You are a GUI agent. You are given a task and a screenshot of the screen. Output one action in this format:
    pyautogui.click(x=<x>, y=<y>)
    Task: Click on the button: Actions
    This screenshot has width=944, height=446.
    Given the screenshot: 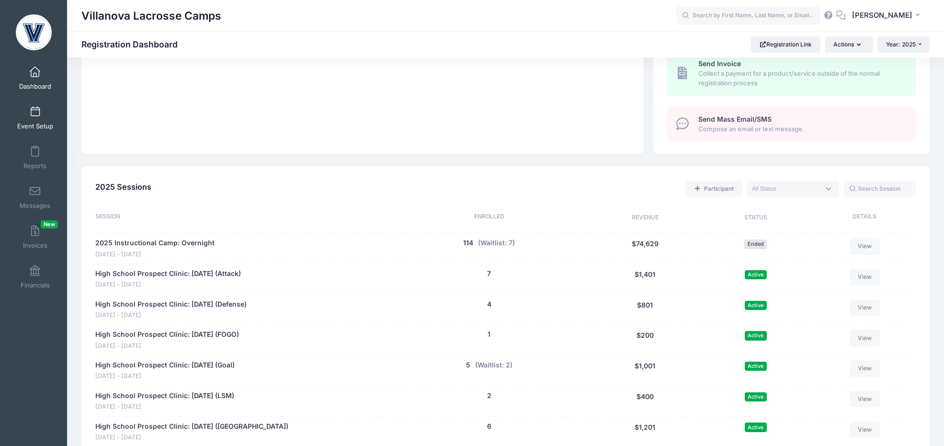 What is the action you would take?
    pyautogui.click(x=848, y=45)
    